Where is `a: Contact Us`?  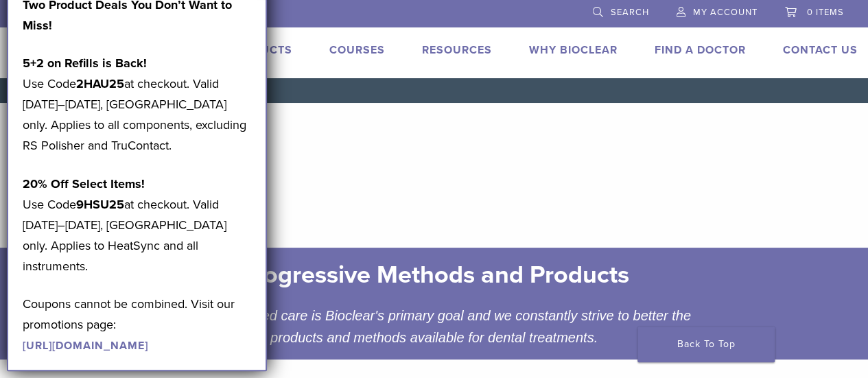 a: Contact Us is located at coordinates (820, 50).